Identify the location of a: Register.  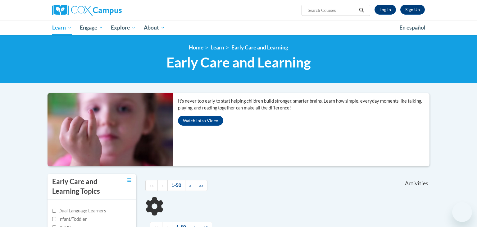
(413, 10).